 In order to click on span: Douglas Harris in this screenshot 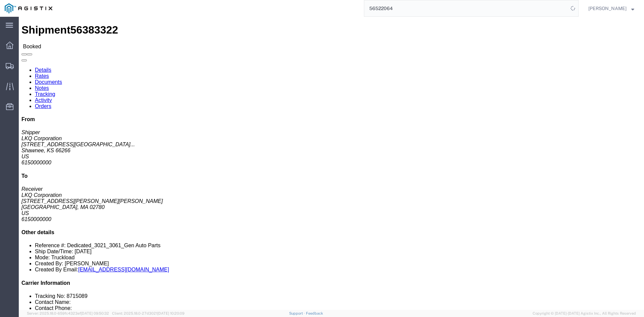, I will do `click(607, 8)`.